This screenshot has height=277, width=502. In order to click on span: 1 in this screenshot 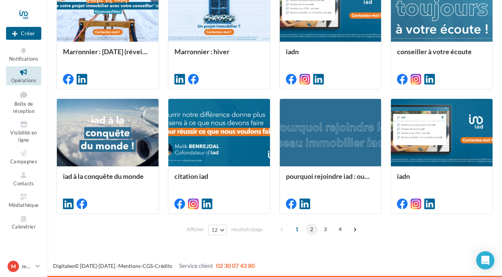, I will do `click(297, 229)`.